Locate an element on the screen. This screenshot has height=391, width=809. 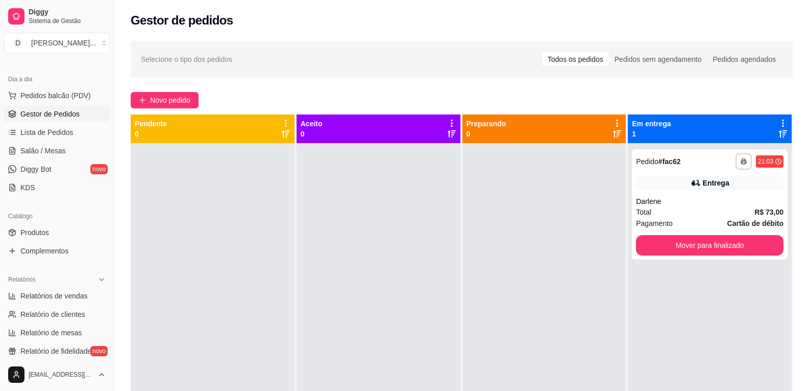
a: Lista de Pedidos is located at coordinates (57, 132).